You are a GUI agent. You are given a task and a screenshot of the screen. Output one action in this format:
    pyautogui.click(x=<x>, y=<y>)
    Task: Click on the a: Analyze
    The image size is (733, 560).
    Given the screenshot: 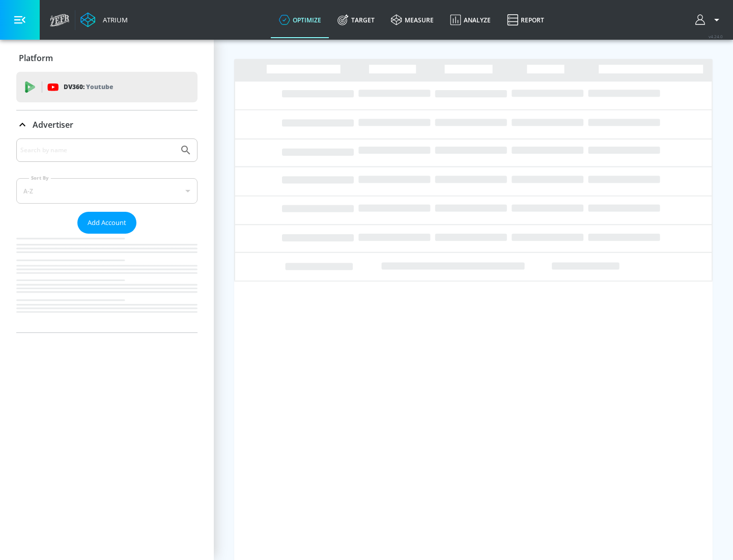 What is the action you would take?
    pyautogui.click(x=471, y=20)
    